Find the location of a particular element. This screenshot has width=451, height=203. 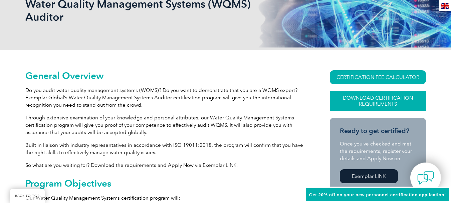

p: Built in liaison with industry representatives in accordance with ISO 19011:2018, the program wil... is located at coordinates (166, 148).